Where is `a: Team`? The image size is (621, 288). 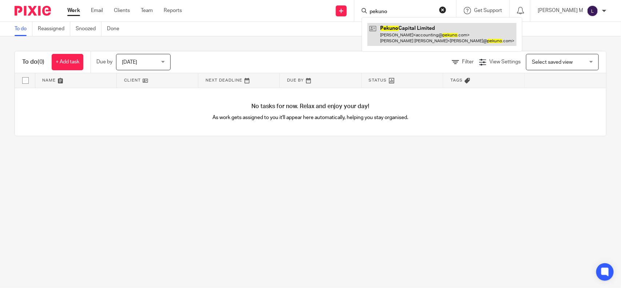
a: Team is located at coordinates (147, 11).